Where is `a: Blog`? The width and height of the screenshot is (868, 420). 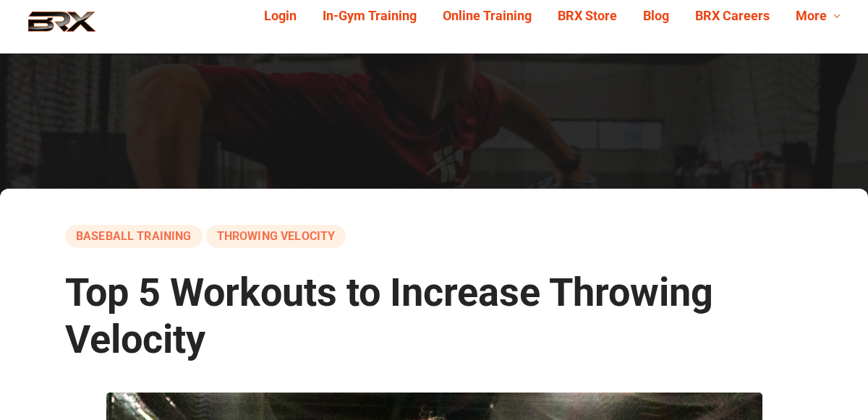
a: Blog is located at coordinates (656, 16).